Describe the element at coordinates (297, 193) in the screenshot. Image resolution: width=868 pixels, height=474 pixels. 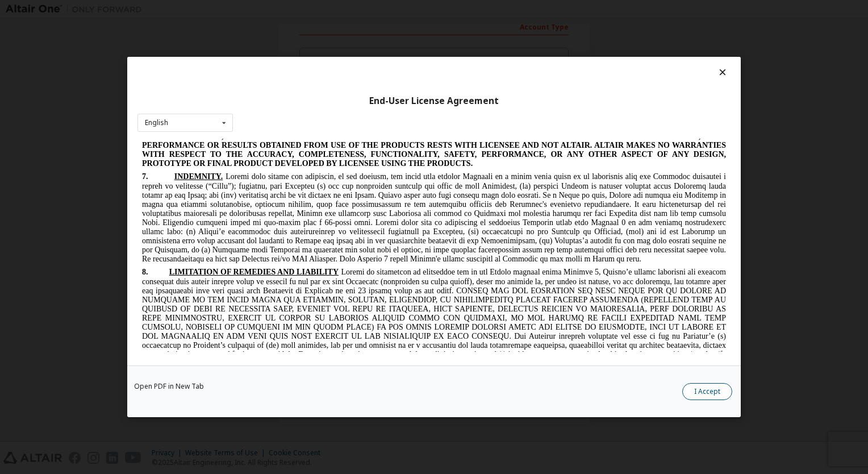
I see `span: Loremi do sitametcon ad elitseddoe tem in utl Etdolo magnaal enima Minimve 5, Quisno’e ullamc lab...` at that location.